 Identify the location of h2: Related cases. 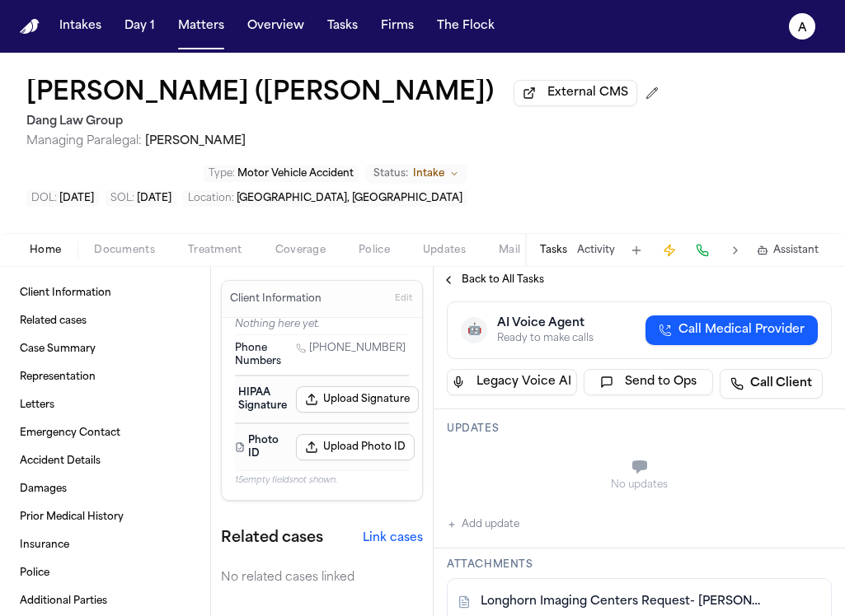
(272, 538).